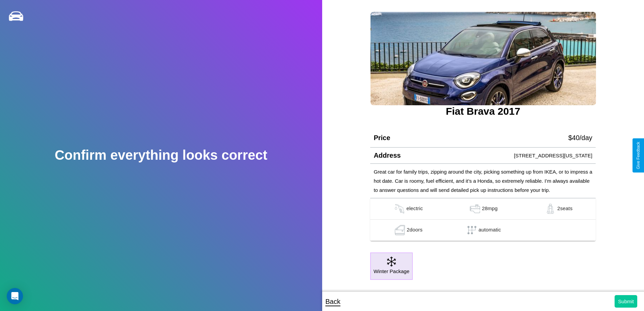 Image resolution: width=644 pixels, height=311 pixels. Describe the element at coordinates (483, 111) in the screenshot. I see `h3: Fiat Brava 2017` at that location.